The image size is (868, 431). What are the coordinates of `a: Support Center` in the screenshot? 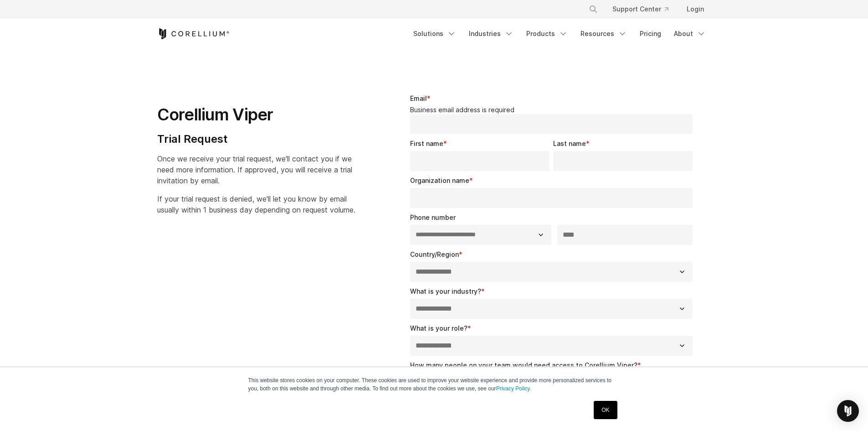 It's located at (641, 9).